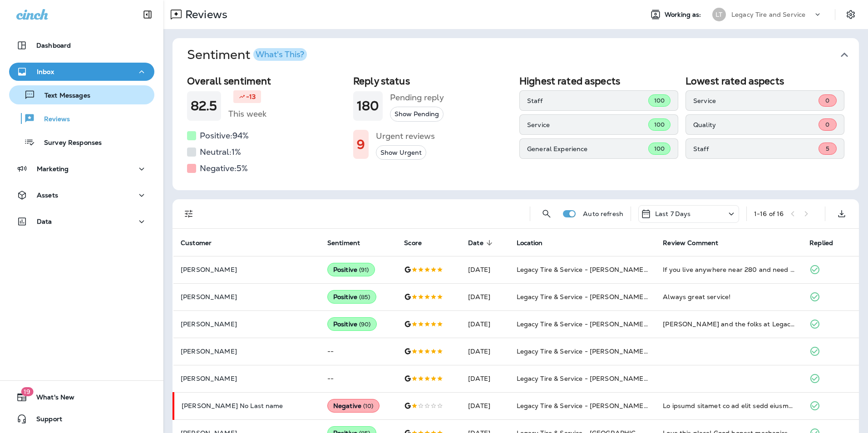 The image size is (868, 433). Describe the element at coordinates (280, 55) in the screenshot. I see `button: What's This?` at that location.